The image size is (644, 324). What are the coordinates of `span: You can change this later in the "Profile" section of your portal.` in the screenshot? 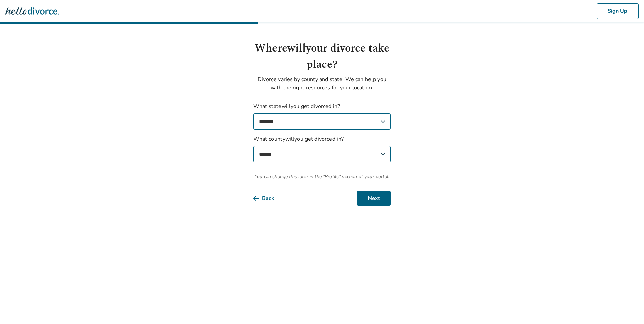 It's located at (322, 176).